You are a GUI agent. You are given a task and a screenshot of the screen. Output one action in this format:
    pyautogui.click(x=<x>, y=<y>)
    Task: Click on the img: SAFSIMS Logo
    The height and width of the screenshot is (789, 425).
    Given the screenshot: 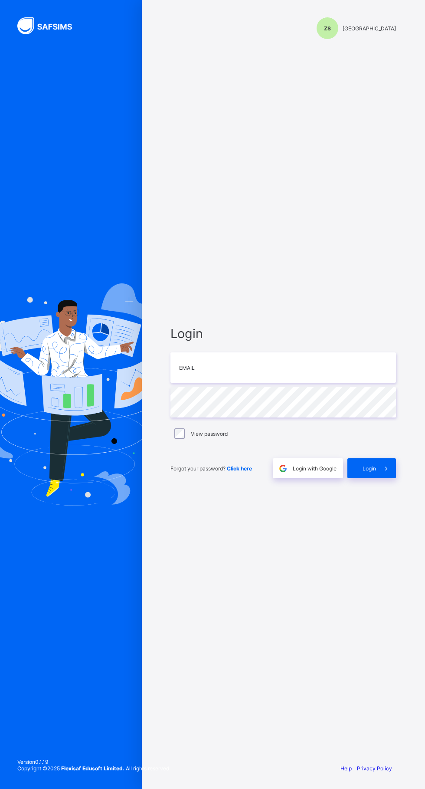 What is the action you would take?
    pyautogui.click(x=50, y=26)
    